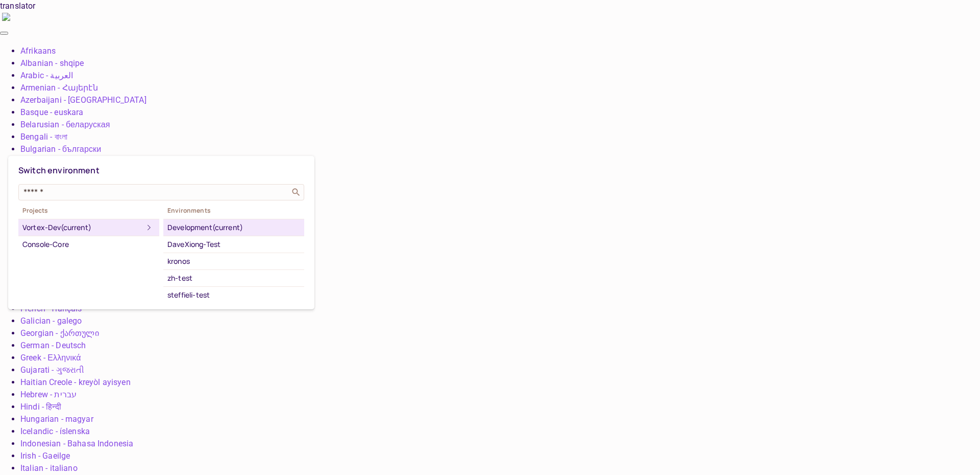 This screenshot has width=980, height=475. Describe the element at coordinates (59, 170) in the screenshot. I see `span: Switch environment` at that location.